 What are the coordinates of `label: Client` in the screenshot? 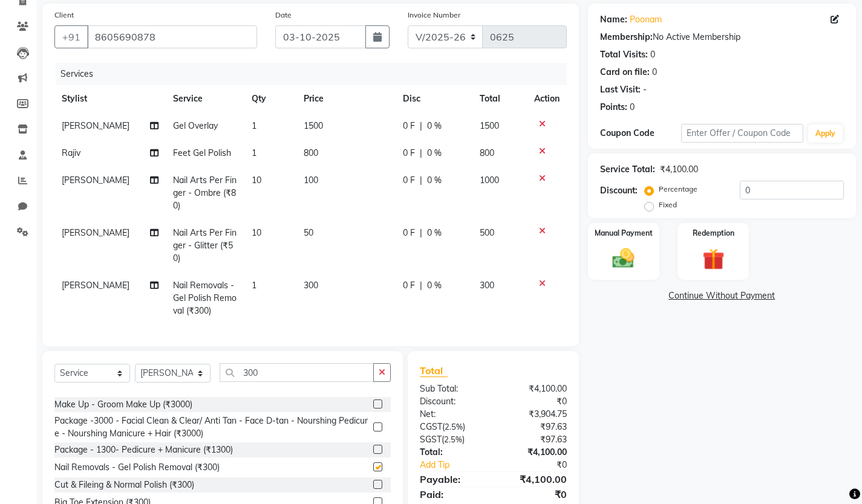 It's located at (64, 15).